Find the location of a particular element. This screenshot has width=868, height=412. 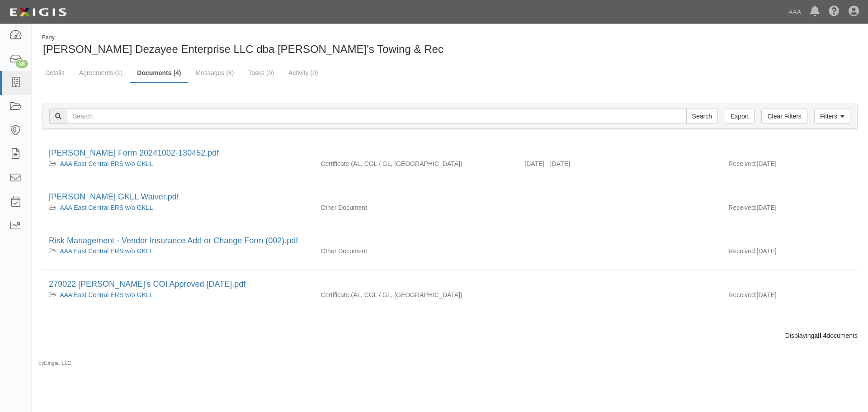

a: Clear Filters is located at coordinates (784, 116).